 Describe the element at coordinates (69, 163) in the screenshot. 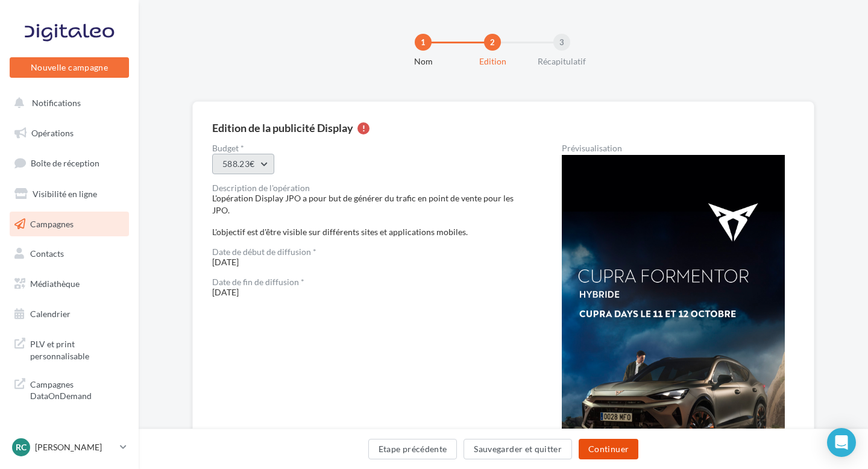

I see `a: Boîte de réception` at that location.